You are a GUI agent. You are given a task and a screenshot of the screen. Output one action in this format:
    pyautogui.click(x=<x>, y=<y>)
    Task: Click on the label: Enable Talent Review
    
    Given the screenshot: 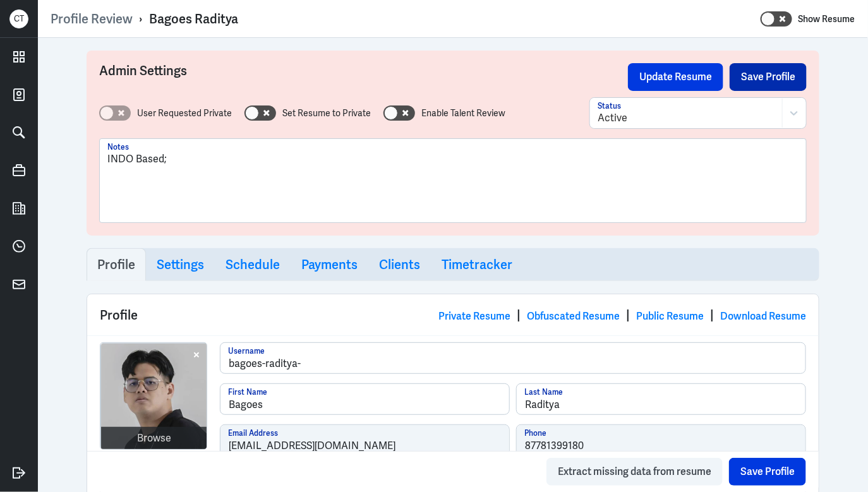 What is the action you would take?
    pyautogui.click(x=463, y=113)
    